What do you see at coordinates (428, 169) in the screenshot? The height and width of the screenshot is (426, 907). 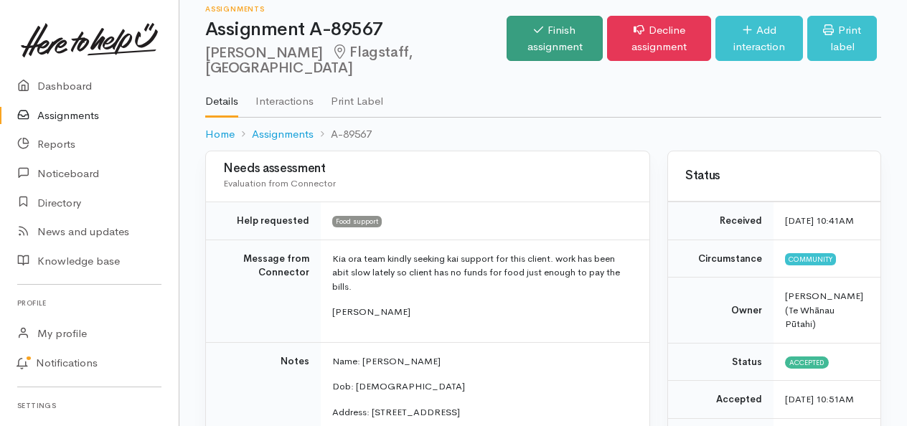 I see `h3: Needs assessment` at bounding box center [428, 169].